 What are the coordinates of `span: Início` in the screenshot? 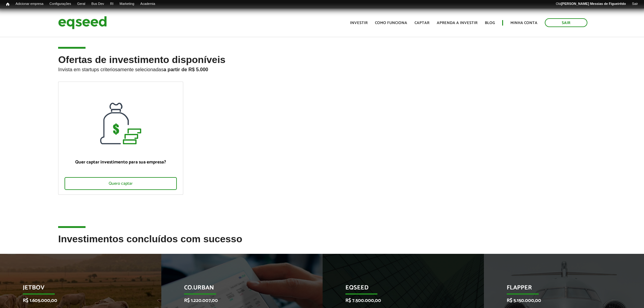 It's located at (7, 5).